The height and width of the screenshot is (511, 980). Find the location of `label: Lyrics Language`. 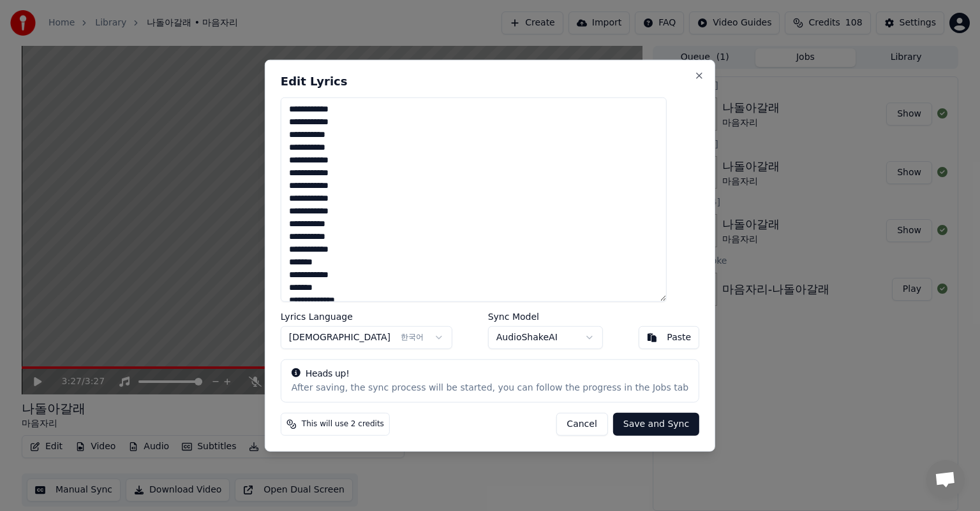

label: Lyrics Language is located at coordinates (367, 316).